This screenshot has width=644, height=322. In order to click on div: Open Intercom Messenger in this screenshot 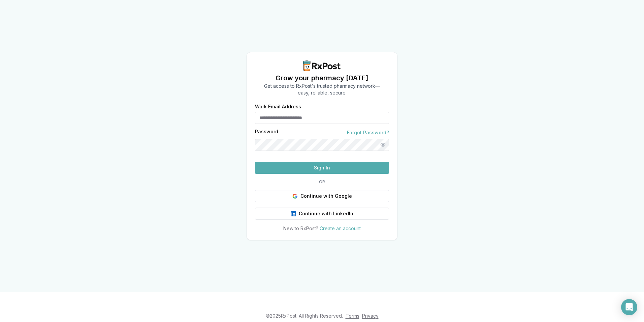, I will do `click(629, 307)`.